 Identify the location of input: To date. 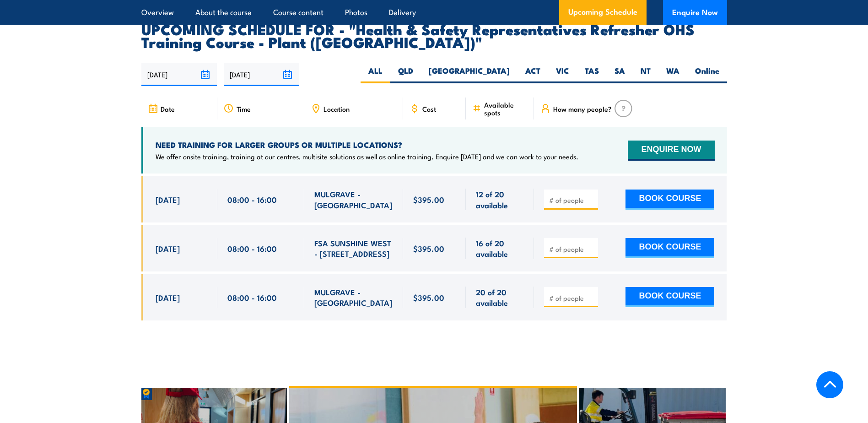
(261, 74).